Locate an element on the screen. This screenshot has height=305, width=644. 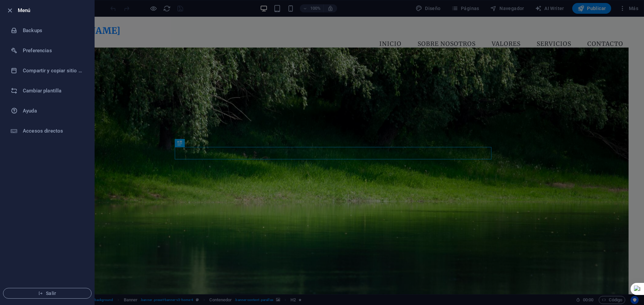
button: Salir is located at coordinates (47, 293).